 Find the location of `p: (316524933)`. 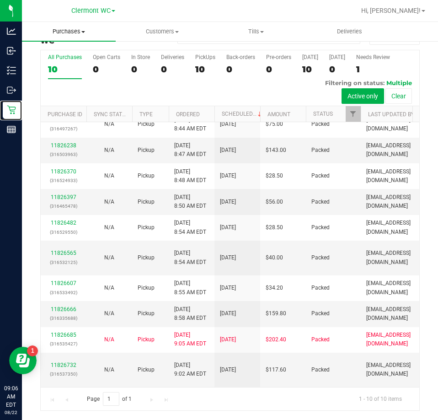

p: (316524933) is located at coordinates (64, 180).